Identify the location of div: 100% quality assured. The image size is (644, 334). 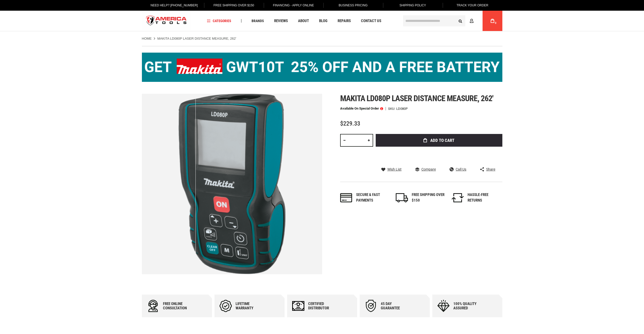
(468, 306).